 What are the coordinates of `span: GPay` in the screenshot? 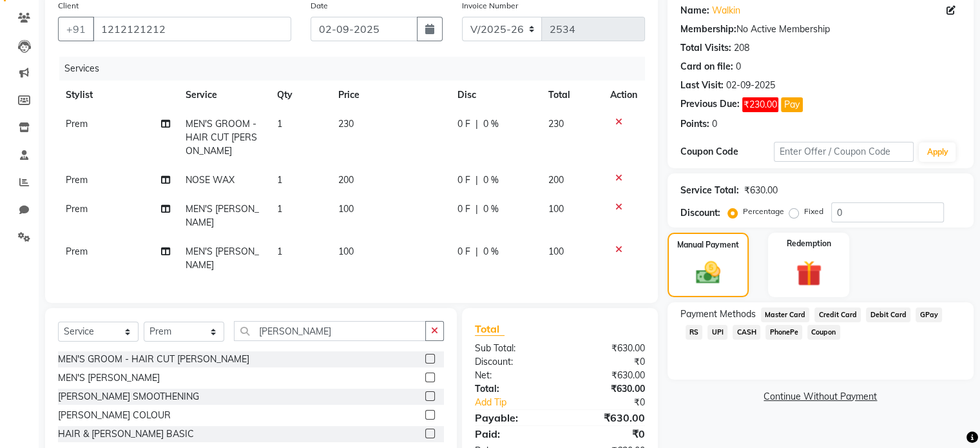 It's located at (929, 315).